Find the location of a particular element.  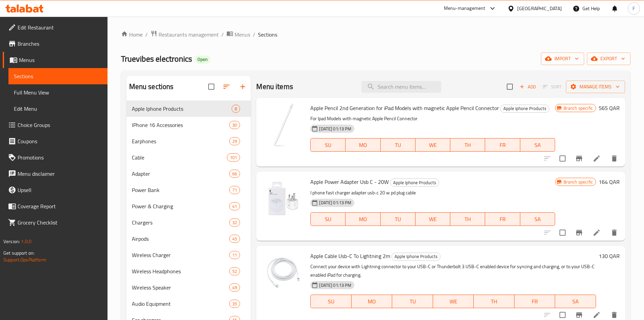

div: Chargers is located at coordinates (180, 222).